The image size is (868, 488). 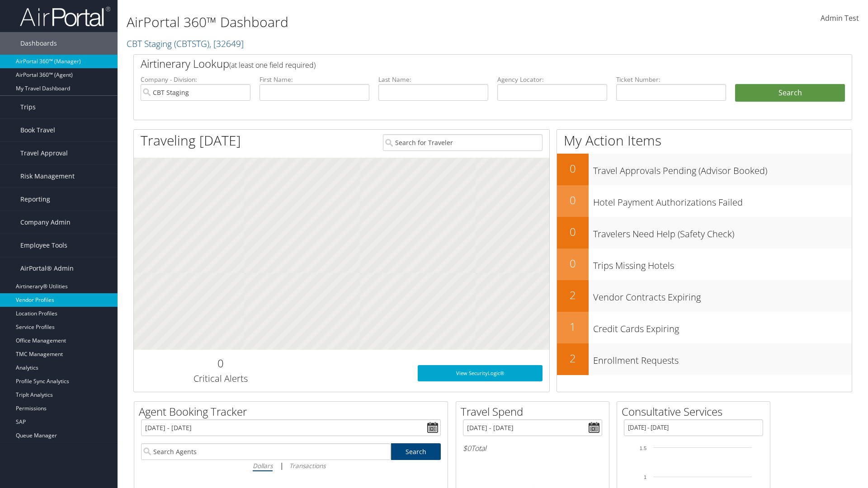 What do you see at coordinates (573, 327) in the screenshot?
I see `h2: 1` at bounding box center [573, 327].